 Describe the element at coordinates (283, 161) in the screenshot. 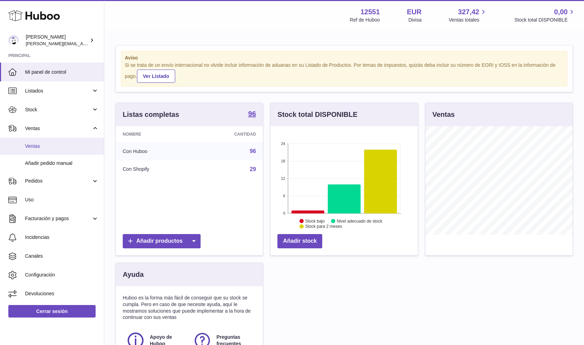

I see `text: 18` at that location.